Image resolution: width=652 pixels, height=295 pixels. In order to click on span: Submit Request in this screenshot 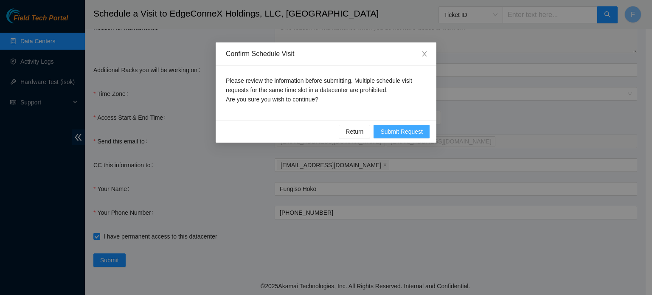, I will do `click(402, 132)`.